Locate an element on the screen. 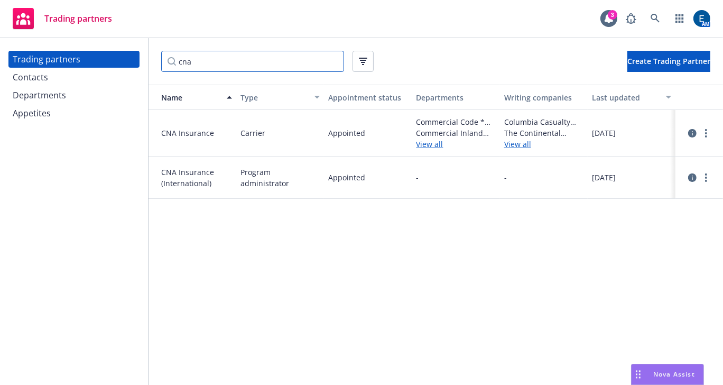 The height and width of the screenshot is (385, 723). div: Last updated is located at coordinates (626, 97).